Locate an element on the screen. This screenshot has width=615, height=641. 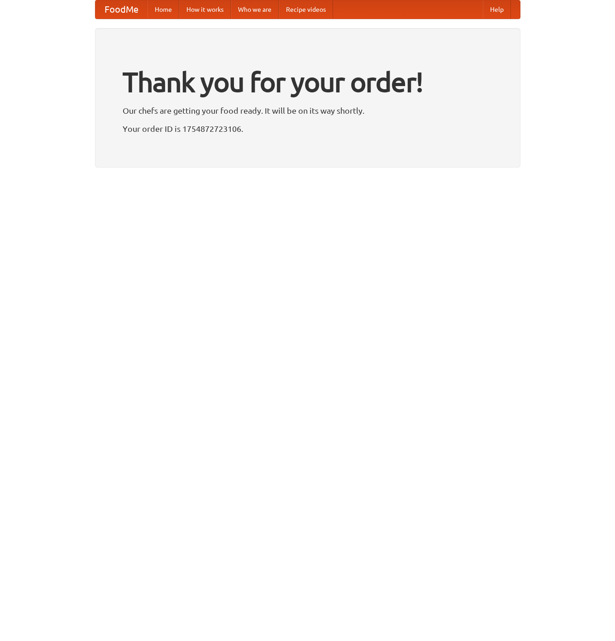
a: How it works is located at coordinates (205, 10).